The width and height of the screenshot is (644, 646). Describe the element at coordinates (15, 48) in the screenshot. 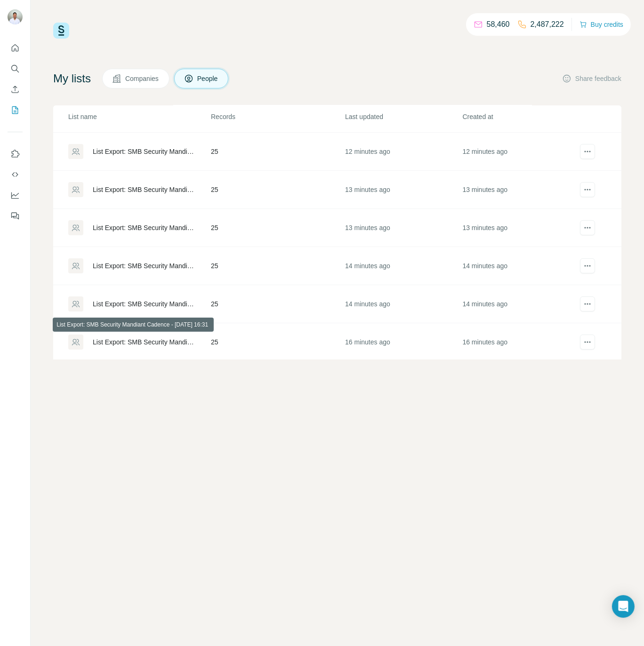

I see `button: Quick start` at that location.